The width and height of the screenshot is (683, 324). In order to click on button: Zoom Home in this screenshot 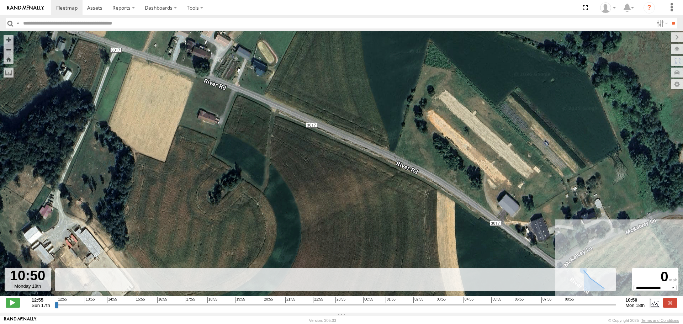, I will do `click(9, 59)`.